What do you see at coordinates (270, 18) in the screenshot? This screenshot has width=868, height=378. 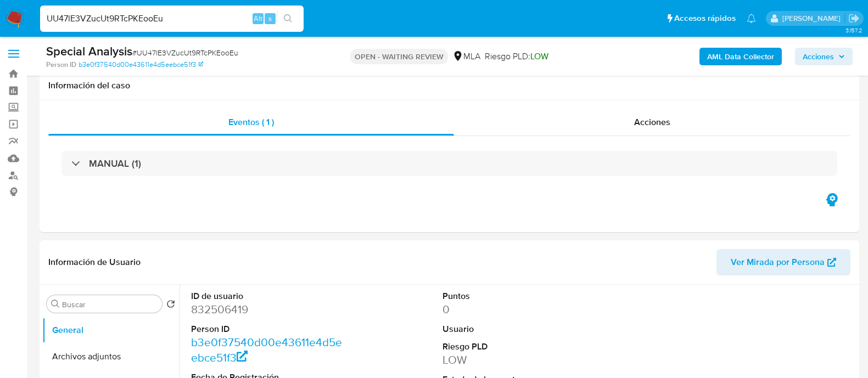 I see `span: s` at bounding box center [270, 18].